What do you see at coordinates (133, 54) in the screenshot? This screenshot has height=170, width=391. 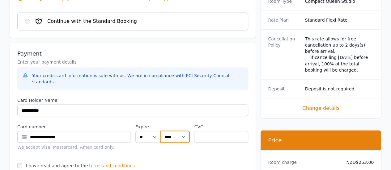 I see `h3: Payment` at bounding box center [133, 54].